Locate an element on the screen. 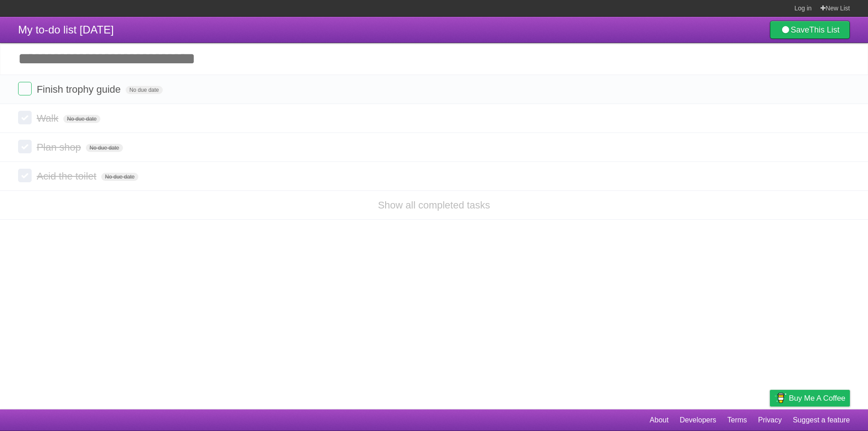 This screenshot has width=868, height=431. a: Show all completed tasks is located at coordinates (434, 205).